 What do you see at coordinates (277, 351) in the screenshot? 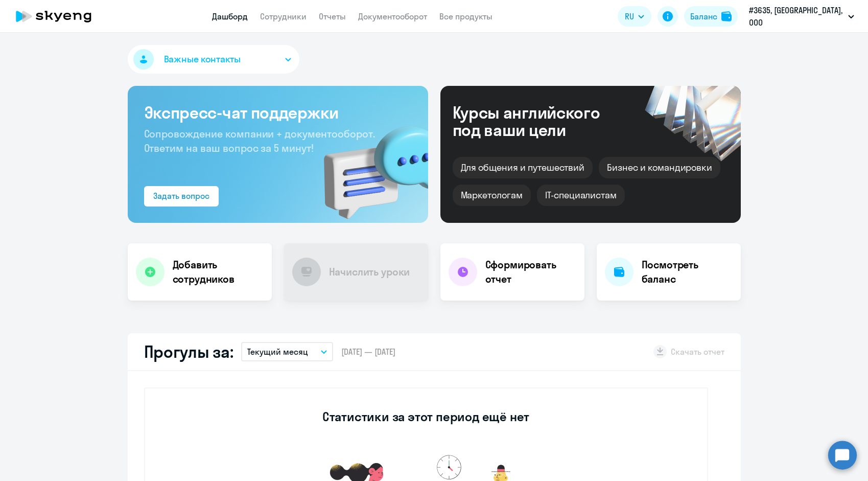
I see `p: Текущий месяц` at bounding box center [277, 351].